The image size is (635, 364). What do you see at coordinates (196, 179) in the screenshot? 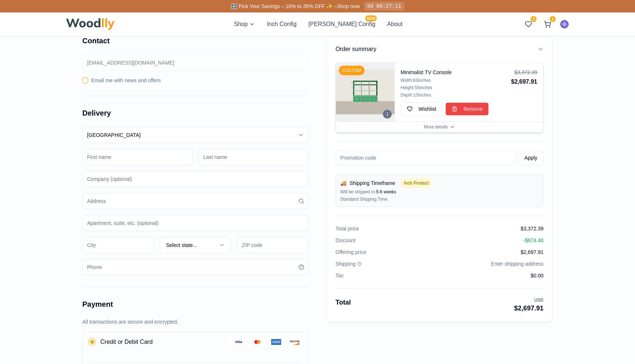
I see `input: Company (optional)` at bounding box center [196, 179].